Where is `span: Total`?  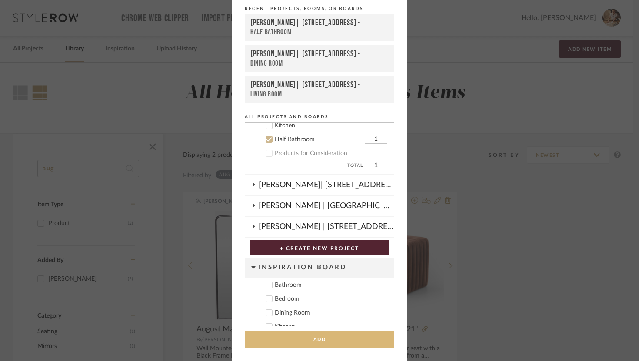 span: Total is located at coordinates (310, 166).